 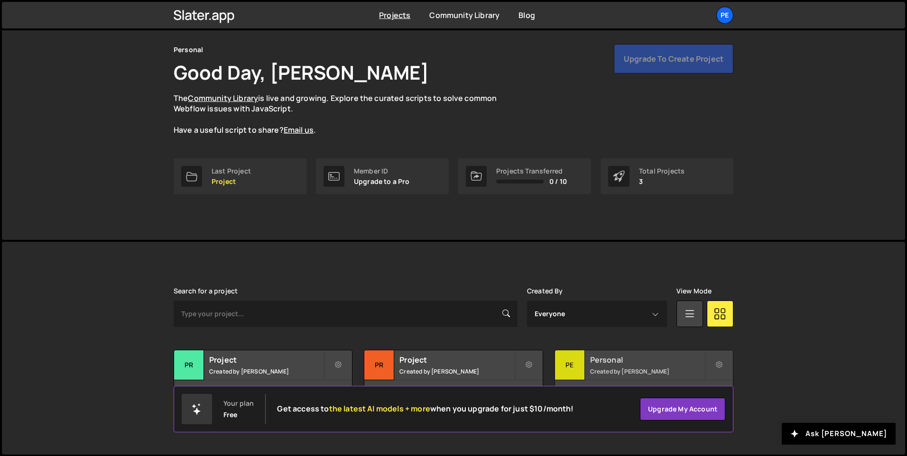 I want to click on h2: Personal, so click(x=647, y=360).